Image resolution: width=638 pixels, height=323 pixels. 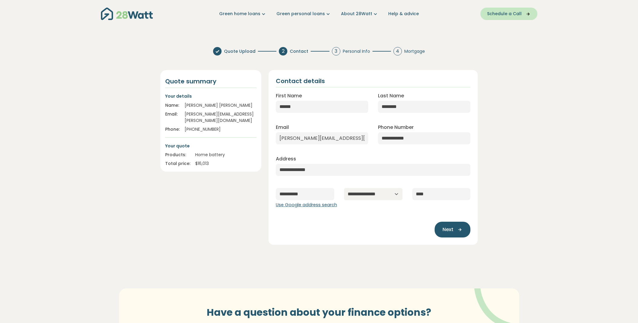 What do you see at coordinates (299, 51) in the screenshot?
I see `span: Contact` at bounding box center [299, 51].